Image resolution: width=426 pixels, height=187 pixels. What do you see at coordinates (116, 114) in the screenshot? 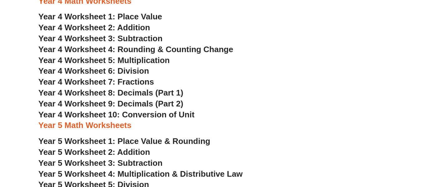
I see `a: Year 4 Worksheet 10: Conversion of Unit` at bounding box center [116, 114].